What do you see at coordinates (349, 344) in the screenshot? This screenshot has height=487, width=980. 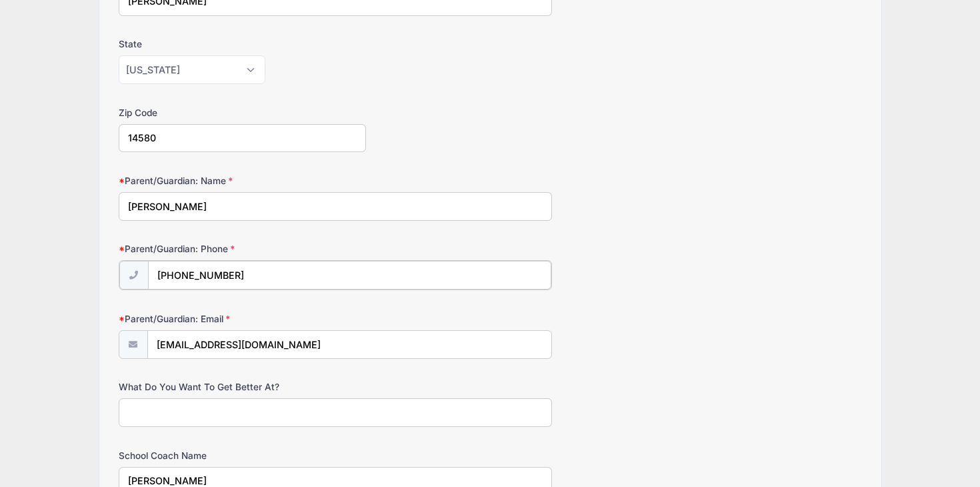 I see `input: email@email.com` at bounding box center [349, 344].